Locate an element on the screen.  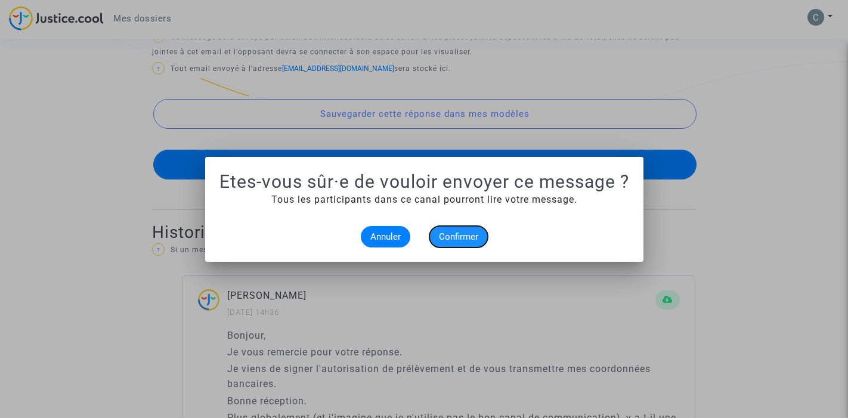
span: Annuler is located at coordinates (385, 237).